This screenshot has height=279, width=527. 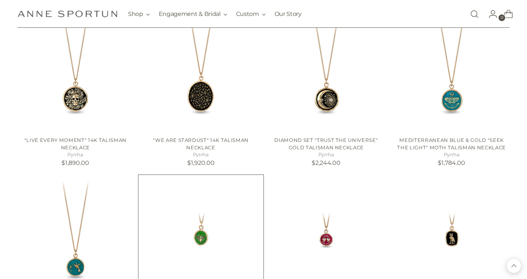 What do you see at coordinates (76, 144) in the screenshot?
I see `a: "Live Every Moment" 14k Talisman Necklace` at bounding box center [76, 144].